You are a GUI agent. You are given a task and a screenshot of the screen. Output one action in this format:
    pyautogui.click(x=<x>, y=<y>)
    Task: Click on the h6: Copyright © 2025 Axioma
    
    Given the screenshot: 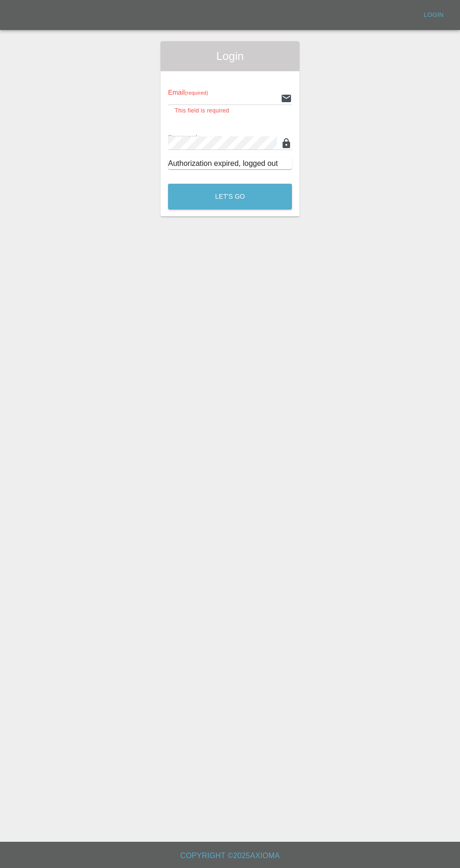 What is the action you would take?
    pyautogui.click(x=230, y=856)
    